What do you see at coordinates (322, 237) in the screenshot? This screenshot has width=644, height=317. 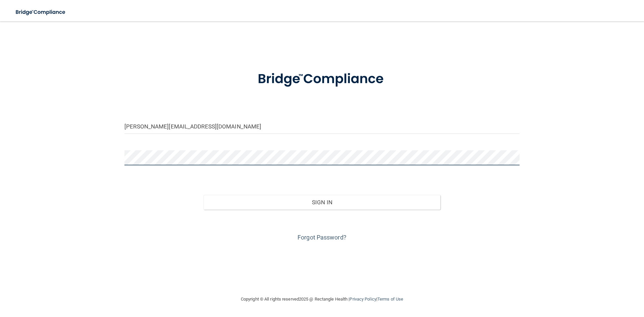 I see `a: Forgot Password?` at bounding box center [322, 237].